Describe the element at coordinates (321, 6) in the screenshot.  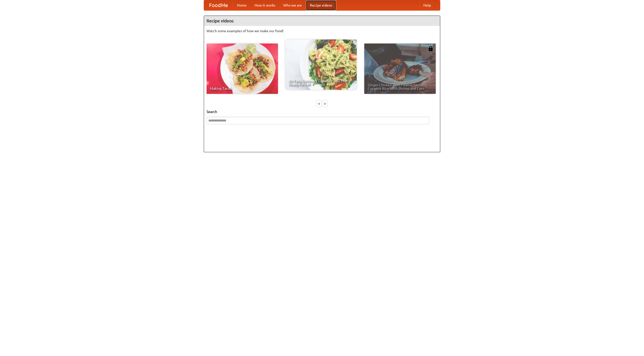
I see `a: Recipe videos` at that location.